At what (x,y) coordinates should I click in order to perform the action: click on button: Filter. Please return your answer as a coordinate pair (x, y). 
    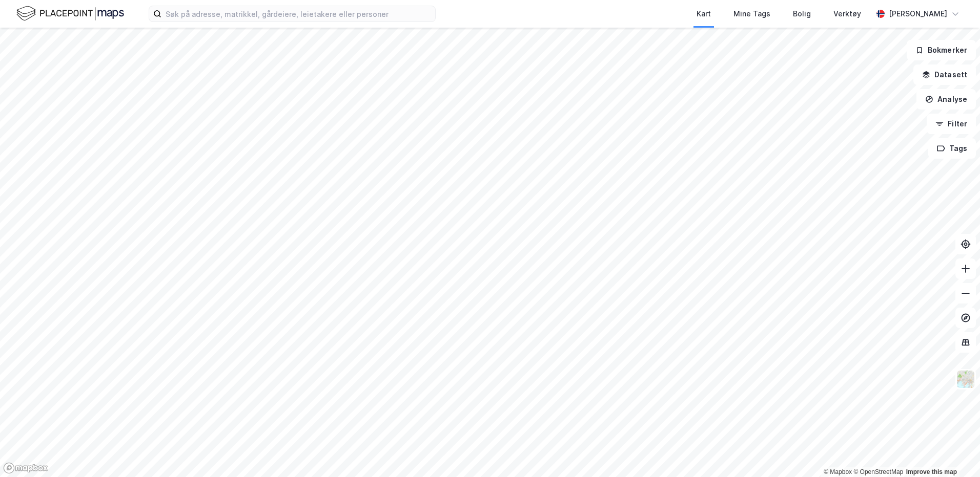
    Looking at the image, I should click on (952, 124).